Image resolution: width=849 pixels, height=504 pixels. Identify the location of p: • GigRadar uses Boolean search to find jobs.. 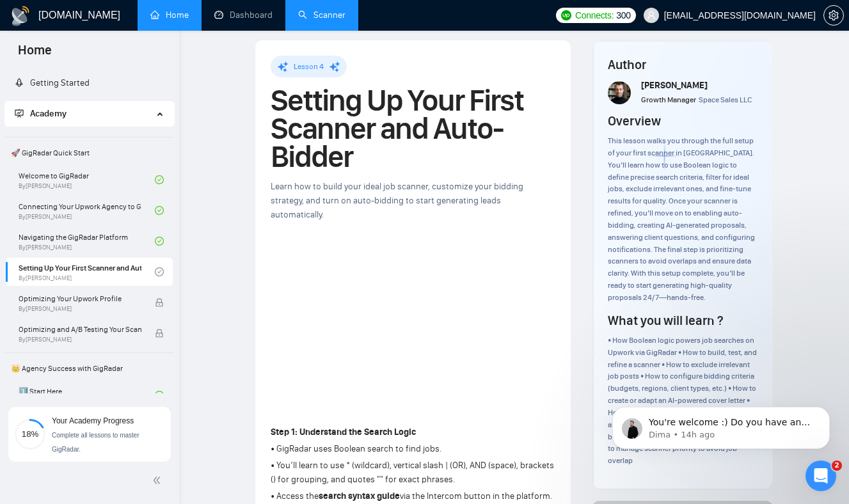
(413, 449).